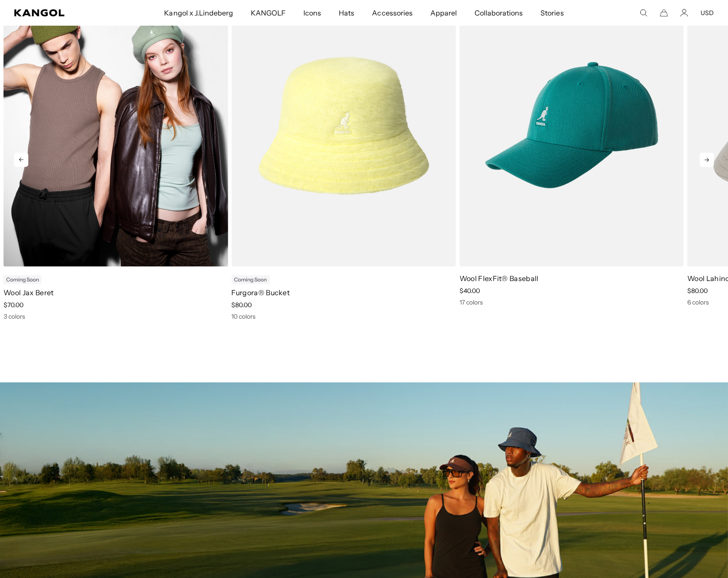 The height and width of the screenshot is (578, 728). I want to click on span: $70.00, so click(13, 305).